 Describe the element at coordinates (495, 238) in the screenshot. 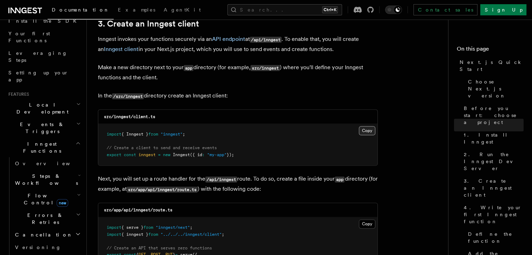

I see `span: Define the function` at that location.